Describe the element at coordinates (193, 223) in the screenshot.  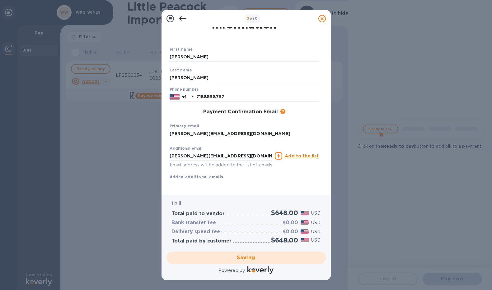
I see `h3: Bank transfer fee` at that location.